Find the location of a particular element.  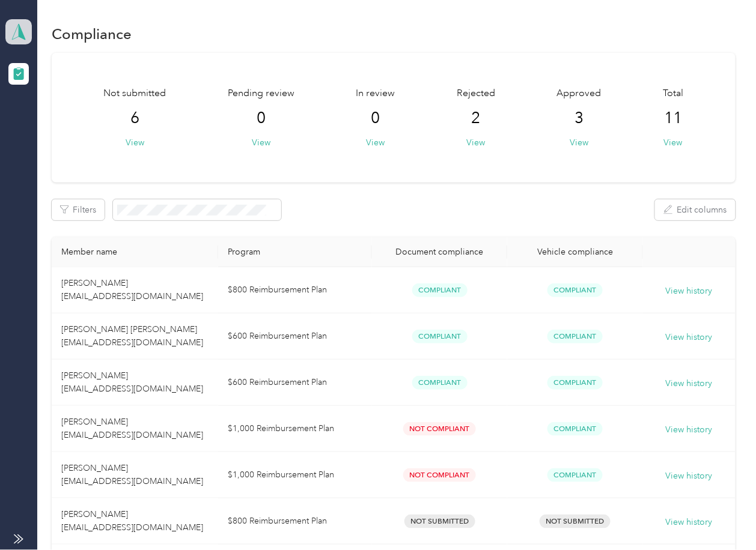

span: 3 is located at coordinates (579, 118).